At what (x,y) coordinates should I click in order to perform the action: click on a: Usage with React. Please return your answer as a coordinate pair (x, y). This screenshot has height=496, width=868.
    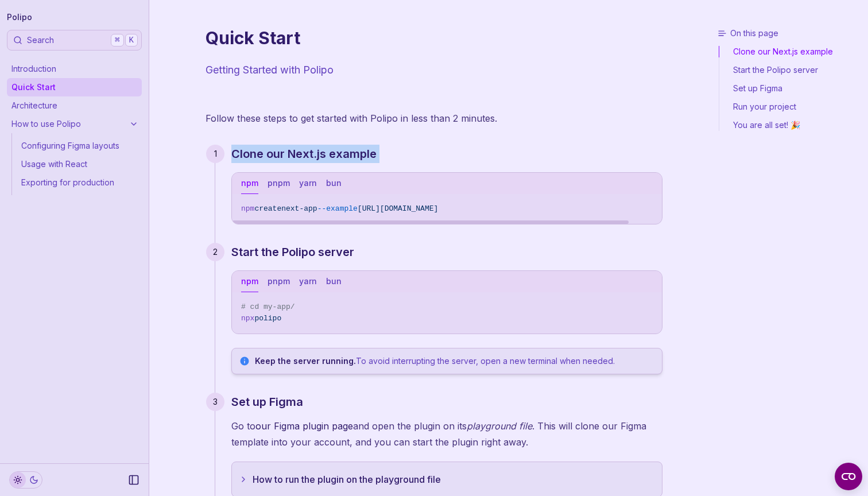
    Looking at the image, I should click on (79, 164).